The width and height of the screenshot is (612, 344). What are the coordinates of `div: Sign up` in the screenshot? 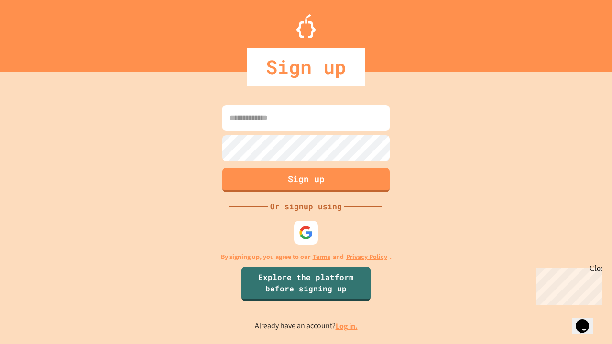 It's located at (306, 67).